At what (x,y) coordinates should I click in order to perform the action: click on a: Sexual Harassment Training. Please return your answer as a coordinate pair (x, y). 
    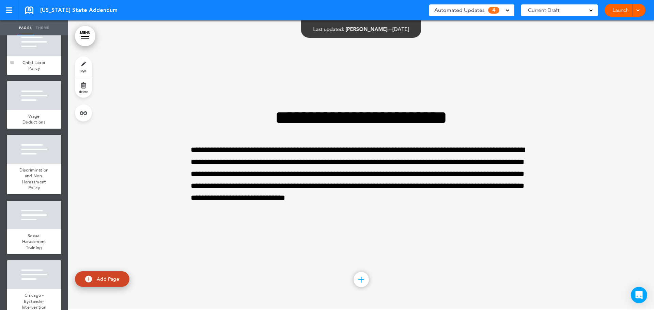
    Looking at the image, I should click on (34, 242).